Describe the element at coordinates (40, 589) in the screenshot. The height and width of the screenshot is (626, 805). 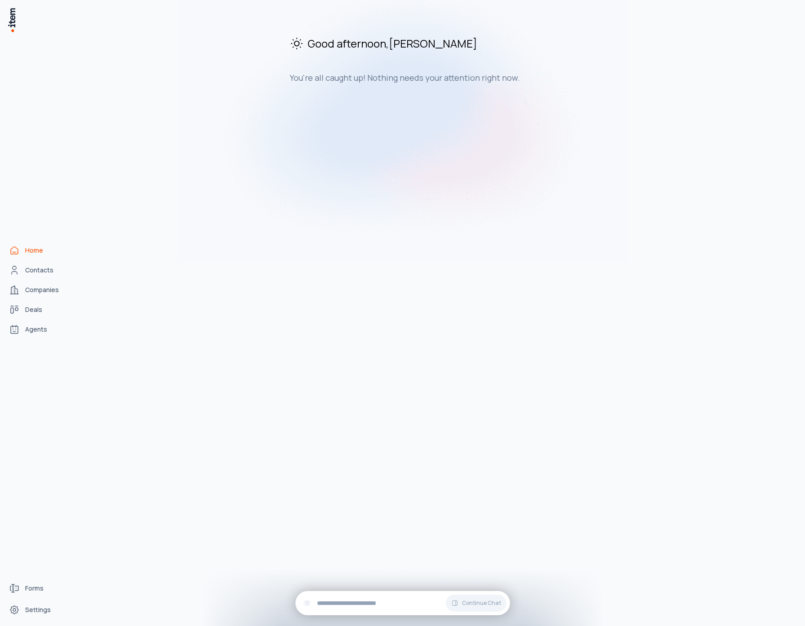
I see `a: Forms` at that location.